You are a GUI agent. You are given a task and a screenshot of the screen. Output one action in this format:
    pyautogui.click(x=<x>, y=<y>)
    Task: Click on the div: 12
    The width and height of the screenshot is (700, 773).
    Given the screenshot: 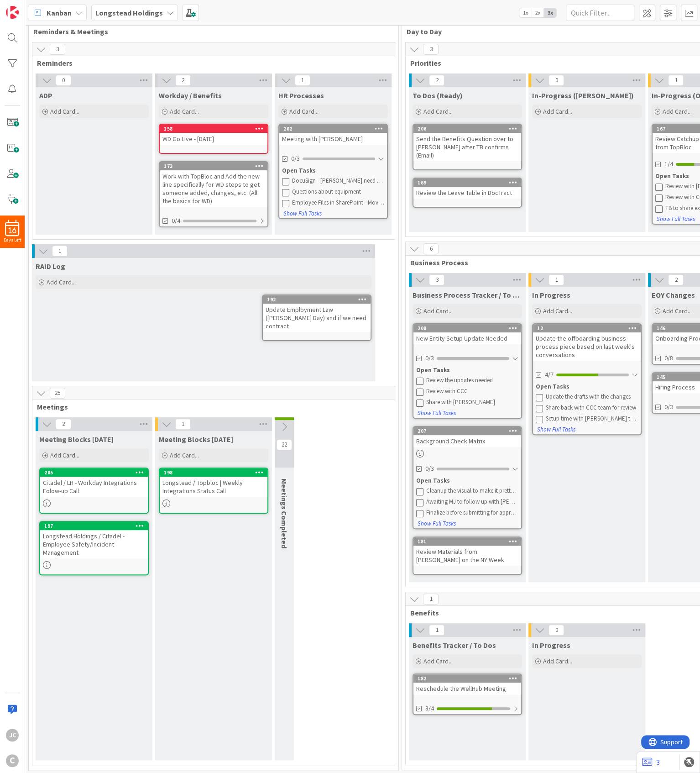 What is the action you would take?
    pyautogui.click(x=589, y=328)
    